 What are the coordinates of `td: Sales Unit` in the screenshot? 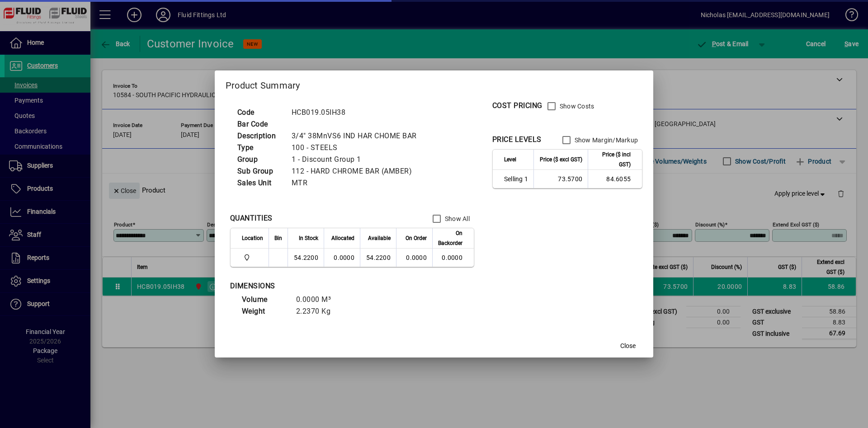 It's located at (260, 183).